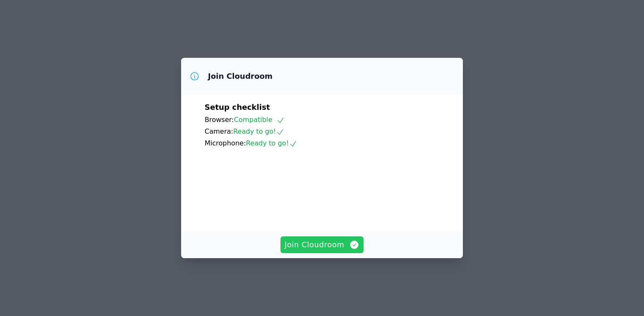 This screenshot has height=316, width=644. Describe the element at coordinates (219, 131) in the screenshot. I see `span: Camera:` at that location.